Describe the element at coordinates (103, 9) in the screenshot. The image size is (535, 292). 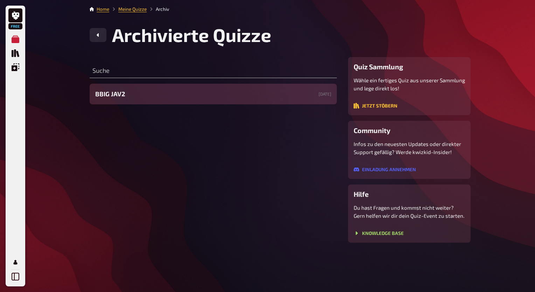
I see `li: Home` at that location.